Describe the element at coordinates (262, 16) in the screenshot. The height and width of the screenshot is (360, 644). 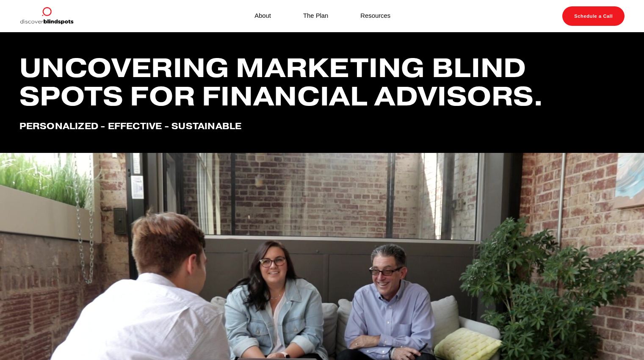
I see `a: About` at that location.